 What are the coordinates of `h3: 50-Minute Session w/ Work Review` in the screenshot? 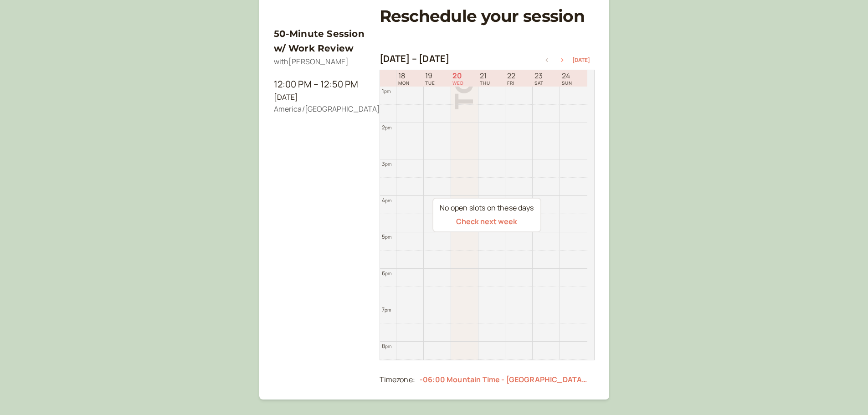 It's located at (319, 41).